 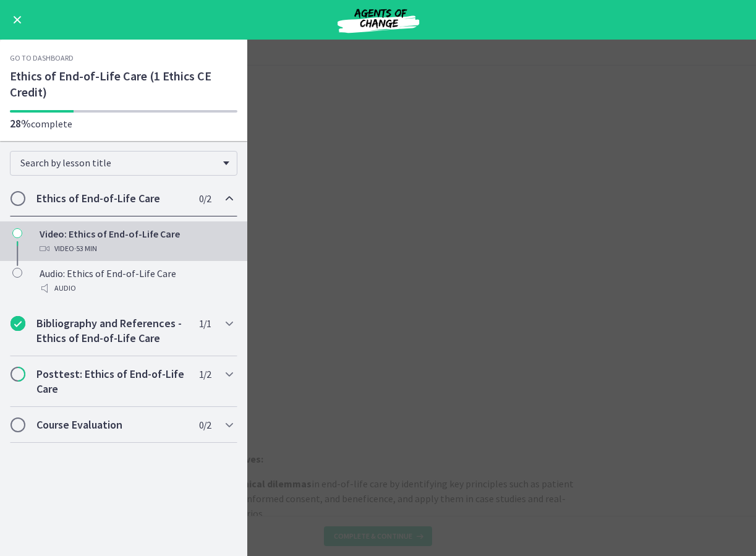 I want to click on a: Go to Dashboard, so click(x=41, y=58).